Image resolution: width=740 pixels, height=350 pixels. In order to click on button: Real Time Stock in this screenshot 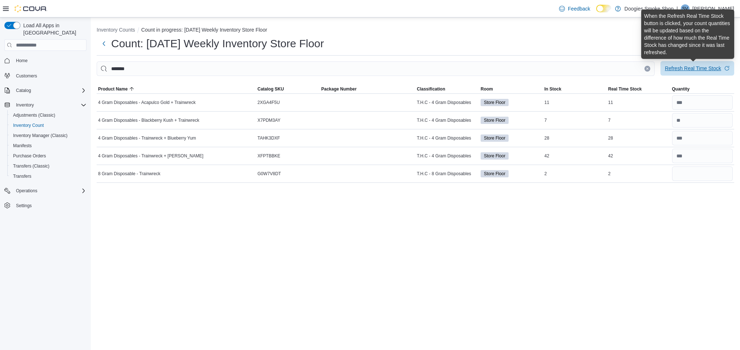, I will do `click(639, 89)`.